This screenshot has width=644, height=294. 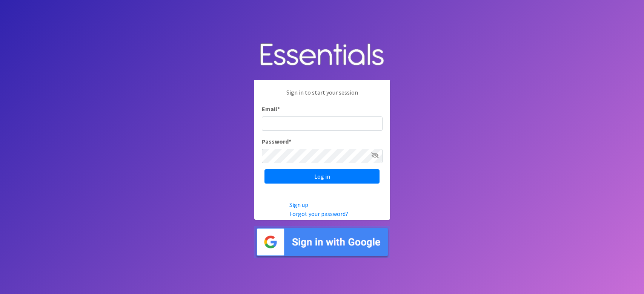 What do you see at coordinates (299, 204) in the screenshot?
I see `a: Sign up` at bounding box center [299, 204].